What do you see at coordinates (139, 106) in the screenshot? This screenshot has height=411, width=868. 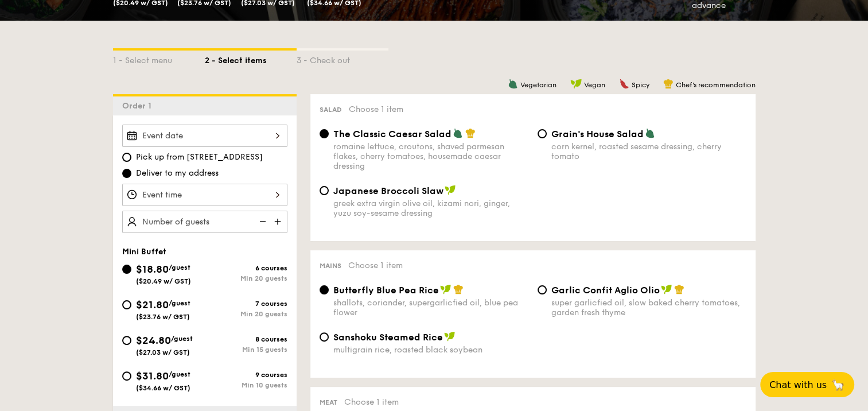 I see `span: Order 1` at bounding box center [139, 106].